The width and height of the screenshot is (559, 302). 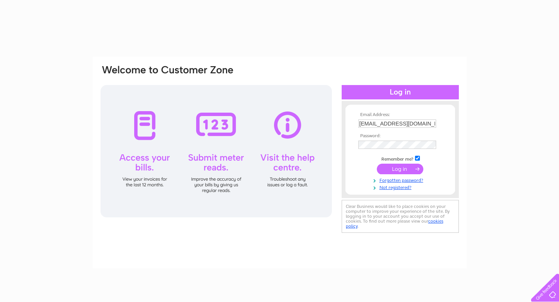 I want to click on a: Forgotten password?, so click(x=401, y=180).